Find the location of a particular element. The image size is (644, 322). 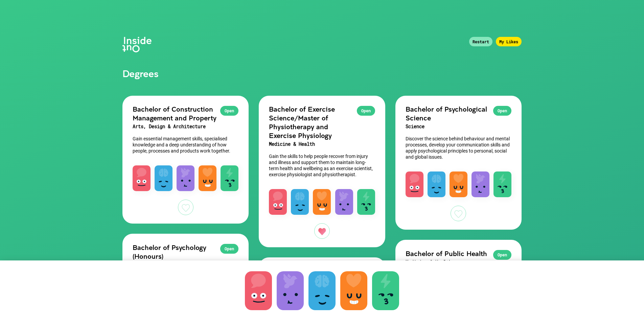

a: My Likes is located at coordinates (514, 41).